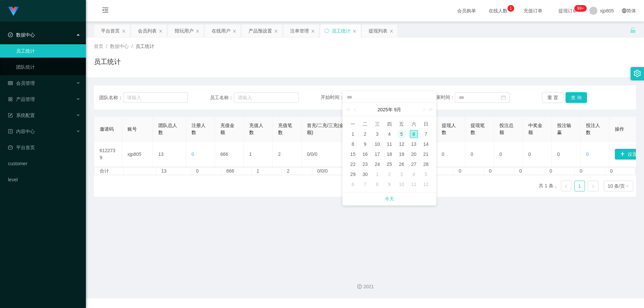  Describe the element at coordinates (353, 185) in the screenshot. I see `td: 2025年10月6日` at that location.